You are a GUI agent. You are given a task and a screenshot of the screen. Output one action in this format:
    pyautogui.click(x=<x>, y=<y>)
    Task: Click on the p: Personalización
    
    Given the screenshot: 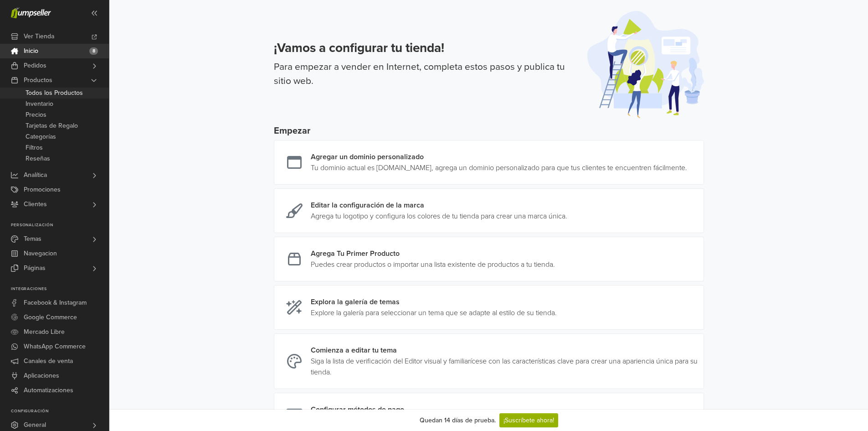 What is the action you would take?
    pyautogui.click(x=60, y=225)
    